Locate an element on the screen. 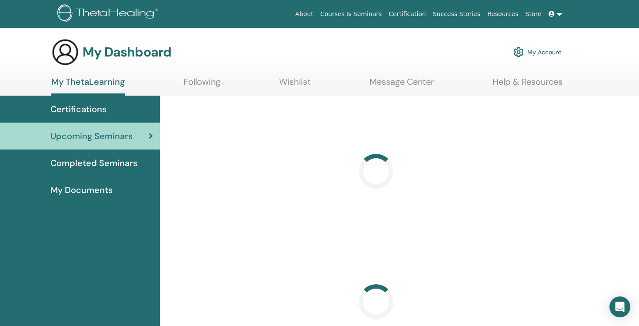 The height and width of the screenshot is (326, 639). span: Upcoming Seminars is located at coordinates (91, 136).